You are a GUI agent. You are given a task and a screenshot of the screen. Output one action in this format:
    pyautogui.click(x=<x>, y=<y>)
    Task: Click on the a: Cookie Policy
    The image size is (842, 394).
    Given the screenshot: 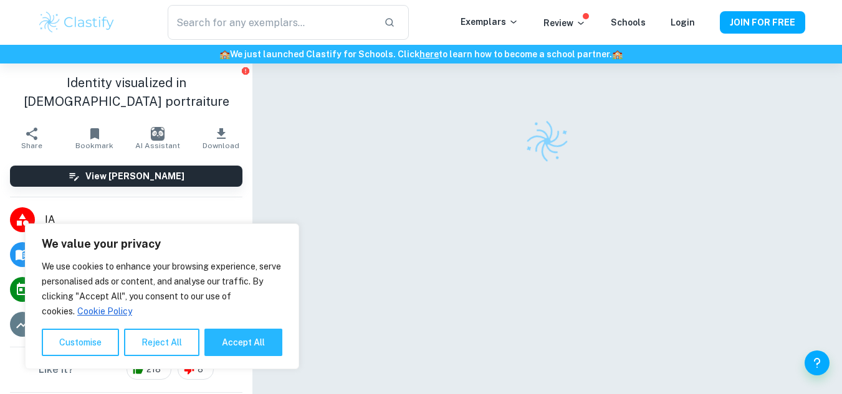 What is the action you would take?
    pyautogui.click(x=105, y=312)
    